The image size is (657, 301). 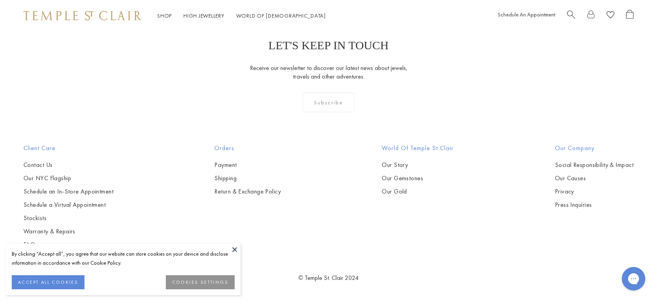 What do you see at coordinates (418, 148) in the screenshot?
I see `h2: World of Temple St Clair` at bounding box center [418, 148].